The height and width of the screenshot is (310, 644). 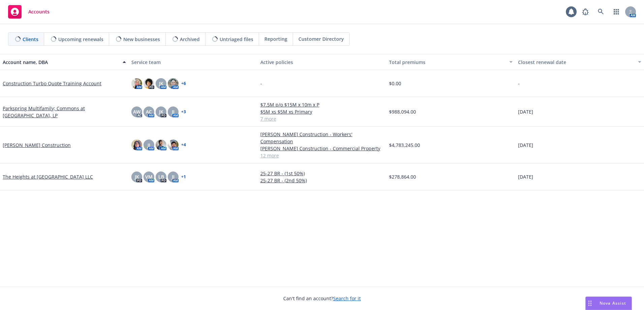 What do you see at coordinates (609, 303) in the screenshot?
I see `button: Nova Assist` at bounding box center [609, 303].